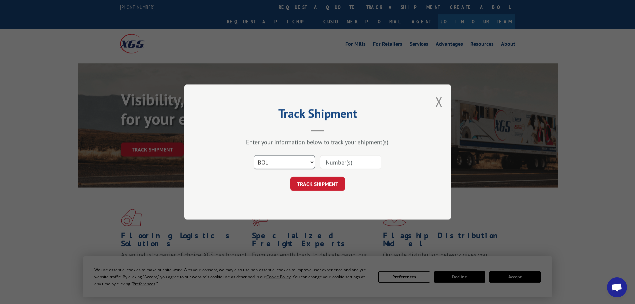  What do you see at coordinates (617, 287) in the screenshot?
I see `div: Open chat` at bounding box center [617, 287].